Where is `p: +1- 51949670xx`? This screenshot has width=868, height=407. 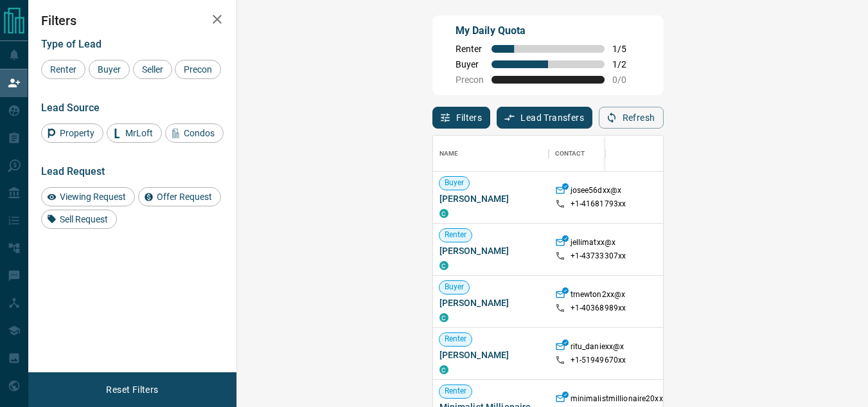 p: +1- 51949670xx is located at coordinates (598, 360).